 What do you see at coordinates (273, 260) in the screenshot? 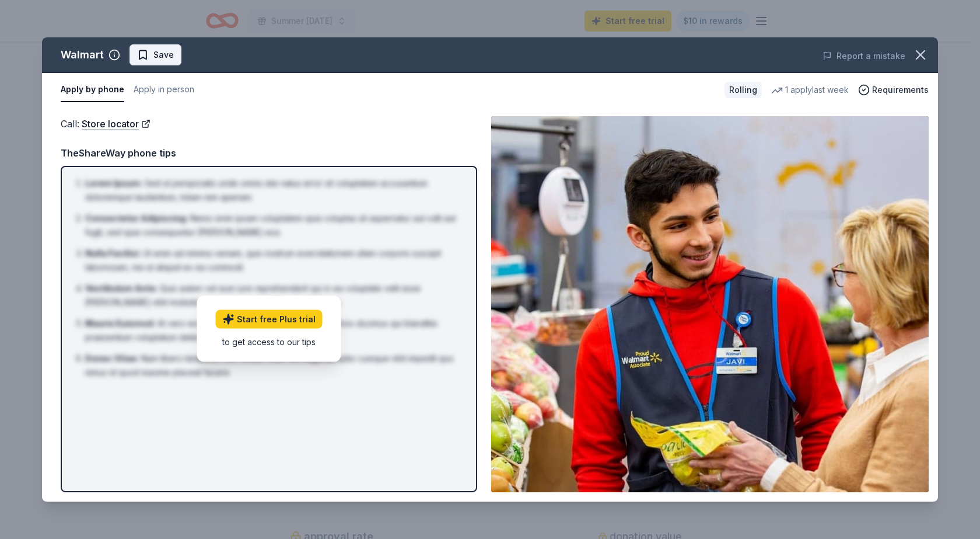
I see `li: Ut enim ad minima veniam, quis nostrum exercitationem ullam corporis suscipit laboriosam, nisi ut...` at bounding box center [273, 260].